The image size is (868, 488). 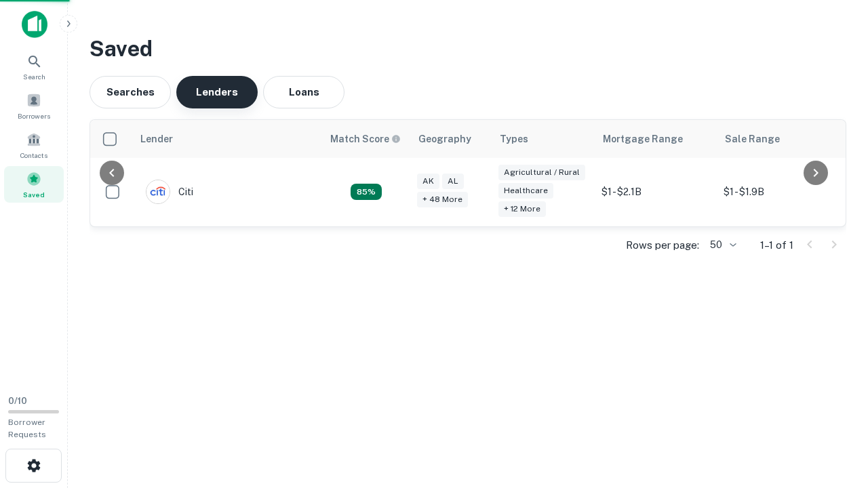 I want to click on div: Chat Widget, so click(x=834, y=412).